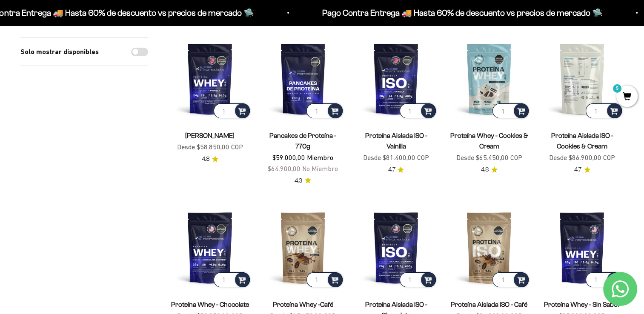 This screenshot has height=314, width=644. Describe the element at coordinates (284, 168) in the screenshot. I see `span: $64.900,00` at that location.